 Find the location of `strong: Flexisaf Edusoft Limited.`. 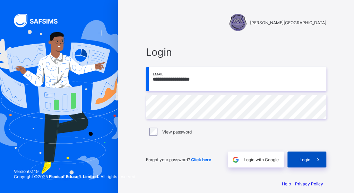

strong: Flexisaf Edusoft Limited. is located at coordinates (74, 177).